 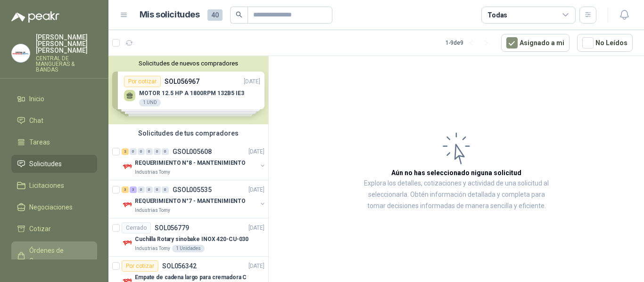 I want to click on a: Licitaciones, so click(x=54, y=186).